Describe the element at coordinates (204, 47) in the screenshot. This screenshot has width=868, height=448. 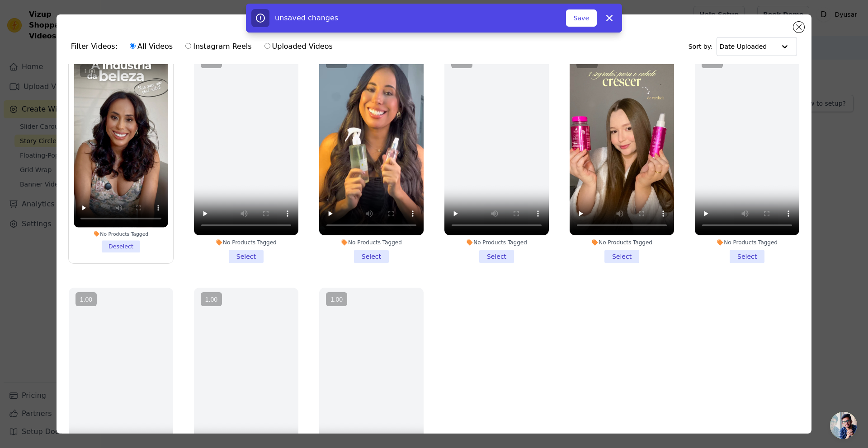
I see `div: Filter Videos:` at that location.